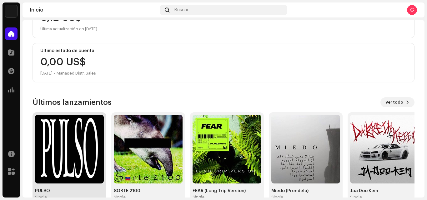 This screenshot has width=427, height=200. I want to click on h3: Últimos lanzamientos, so click(72, 103).